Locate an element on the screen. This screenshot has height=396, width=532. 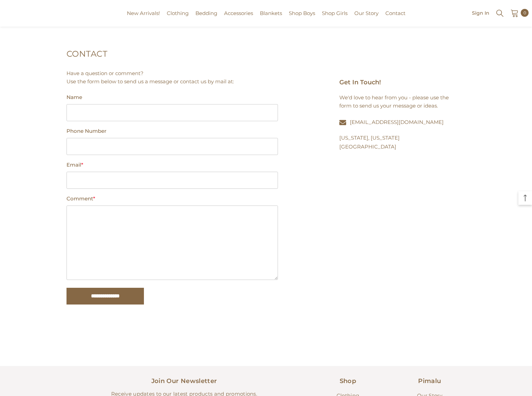
span: Contact is located at coordinates (395, 13).